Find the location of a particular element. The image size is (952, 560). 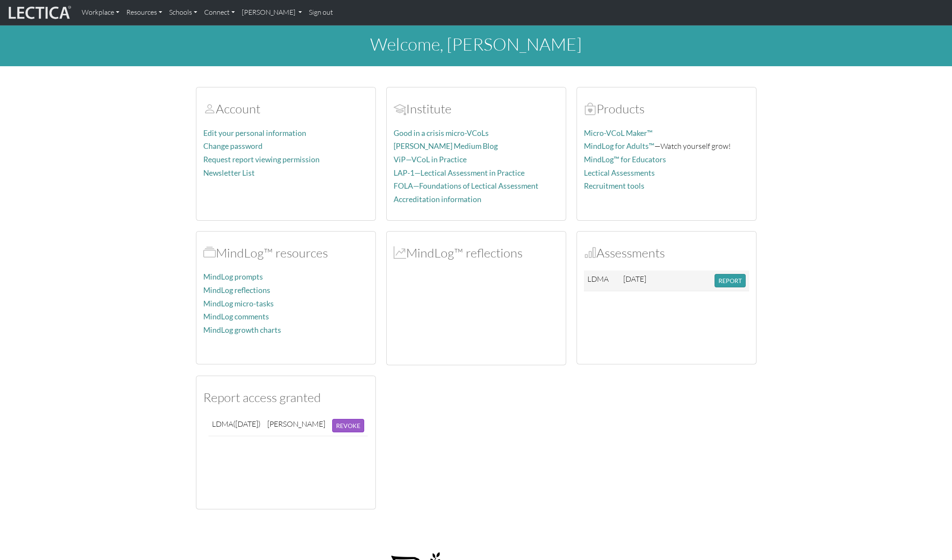

a: MindLog micro-tasks is located at coordinates (238, 303).